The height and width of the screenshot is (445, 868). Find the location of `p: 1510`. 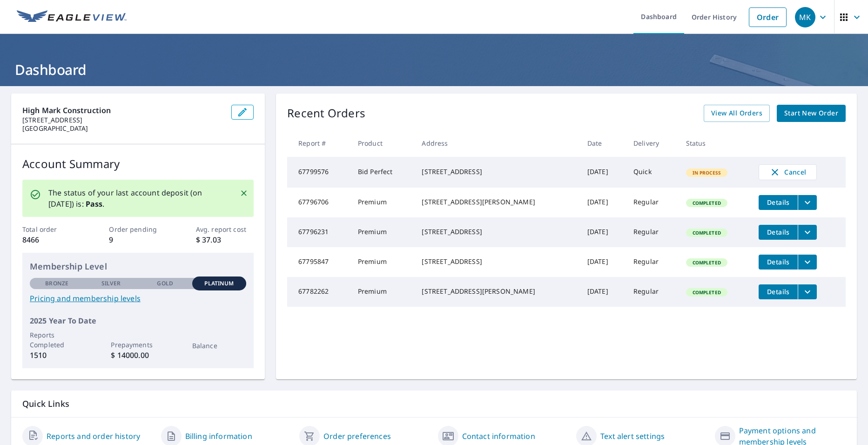

p: 1510 is located at coordinates (57, 356).